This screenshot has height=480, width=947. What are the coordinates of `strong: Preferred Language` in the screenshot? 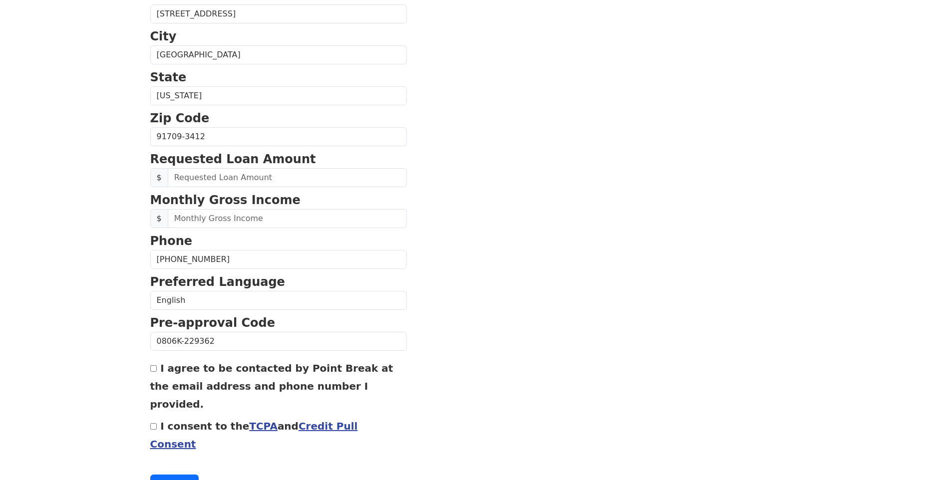 It's located at (218, 282).